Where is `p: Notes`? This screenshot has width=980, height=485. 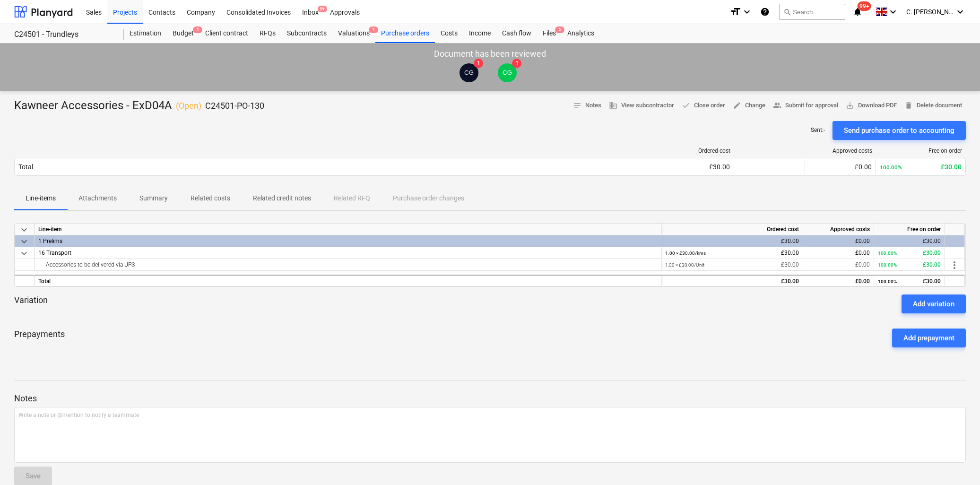 p: Notes is located at coordinates (490, 398).